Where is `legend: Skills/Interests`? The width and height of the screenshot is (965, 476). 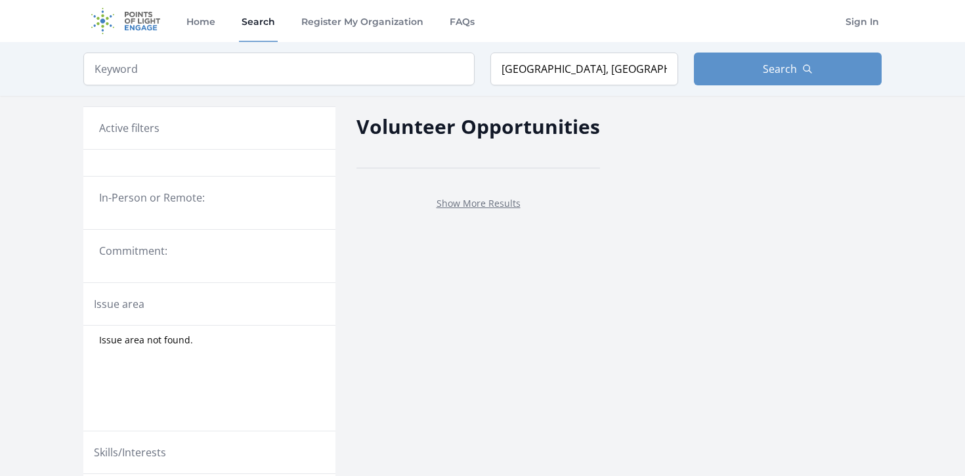 legend: Skills/Interests is located at coordinates (130, 452).